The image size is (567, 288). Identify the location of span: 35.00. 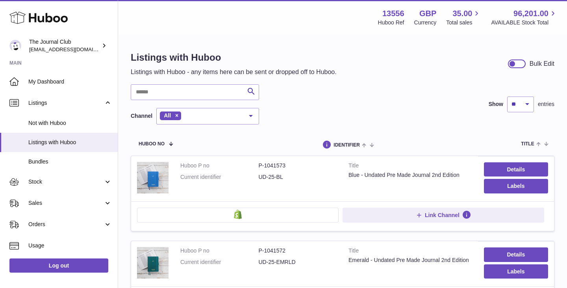
(462, 13).